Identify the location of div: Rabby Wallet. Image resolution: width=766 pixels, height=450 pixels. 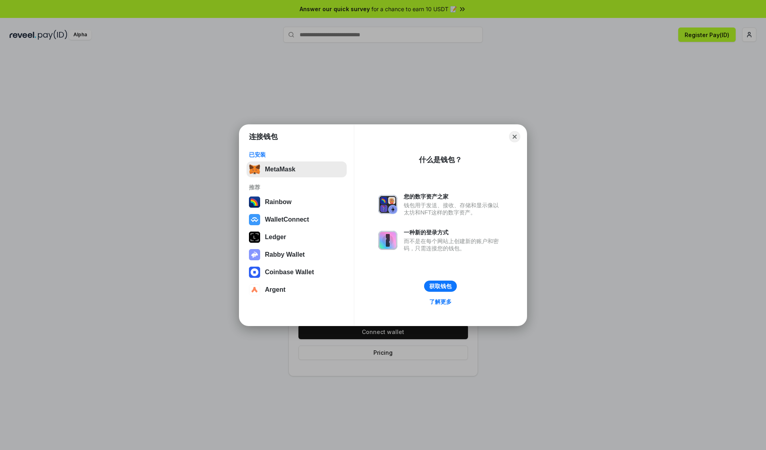
(285, 255).